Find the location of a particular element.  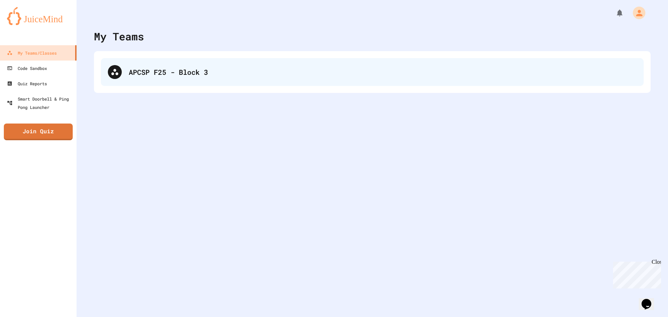

div: Chat with us now!Close is located at coordinates (25, 23).